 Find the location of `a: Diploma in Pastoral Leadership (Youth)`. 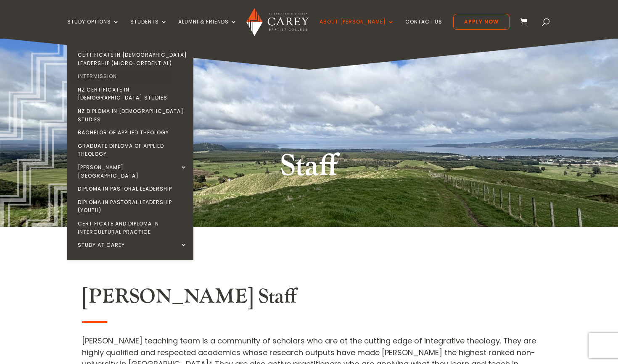

a: Diploma in Pastoral Leadership (Youth) is located at coordinates (132, 206).